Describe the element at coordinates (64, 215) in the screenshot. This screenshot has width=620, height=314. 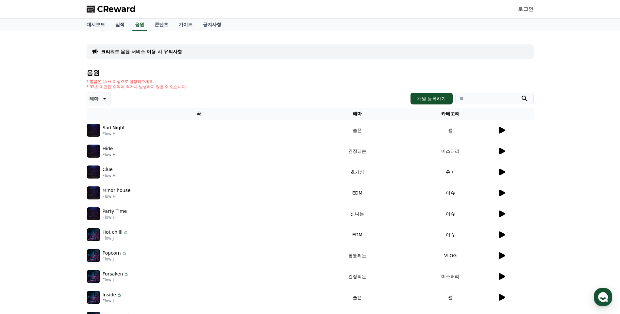
I see `a: 대화` at that location.